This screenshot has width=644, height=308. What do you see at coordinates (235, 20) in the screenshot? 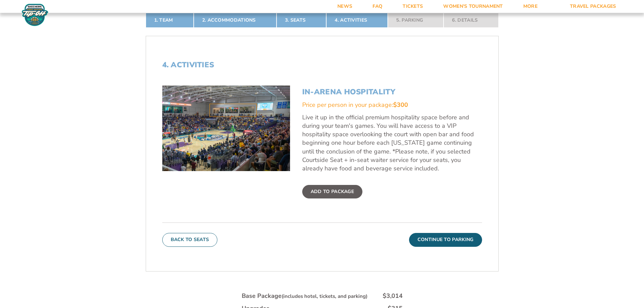
I see `a: 2. Accommodations` at bounding box center [235, 20].